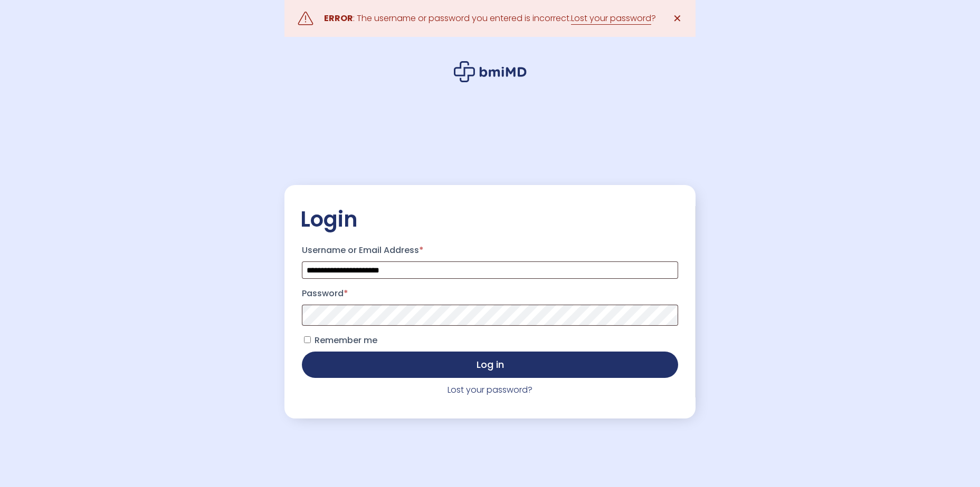 The image size is (980, 487). What do you see at coordinates (338, 18) in the screenshot?
I see `strong: ERROR` at bounding box center [338, 18].